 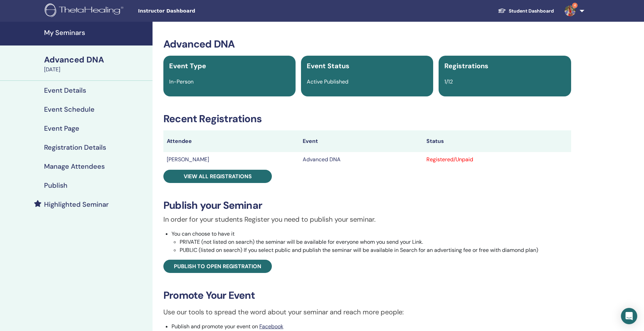 I want to click on span: 4, so click(x=575, y=5).